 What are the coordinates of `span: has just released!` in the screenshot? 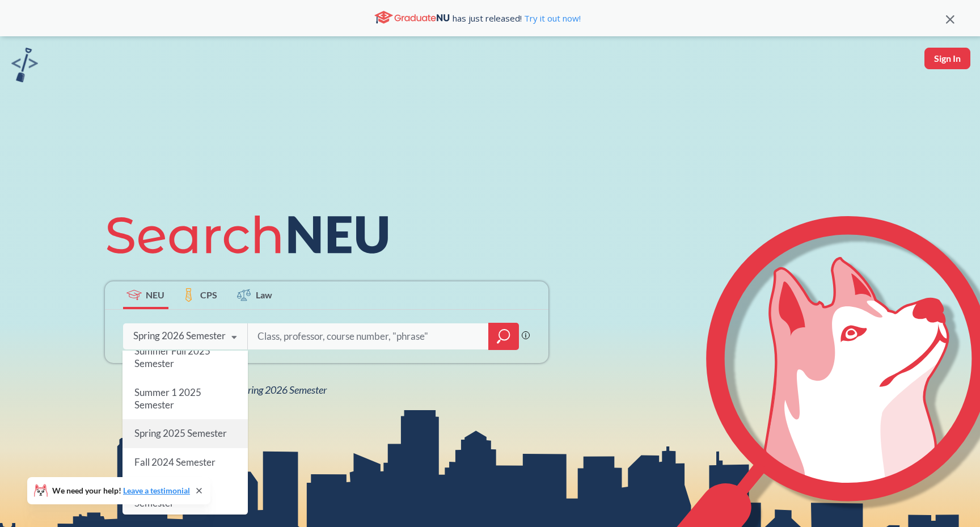 It's located at (516, 18).